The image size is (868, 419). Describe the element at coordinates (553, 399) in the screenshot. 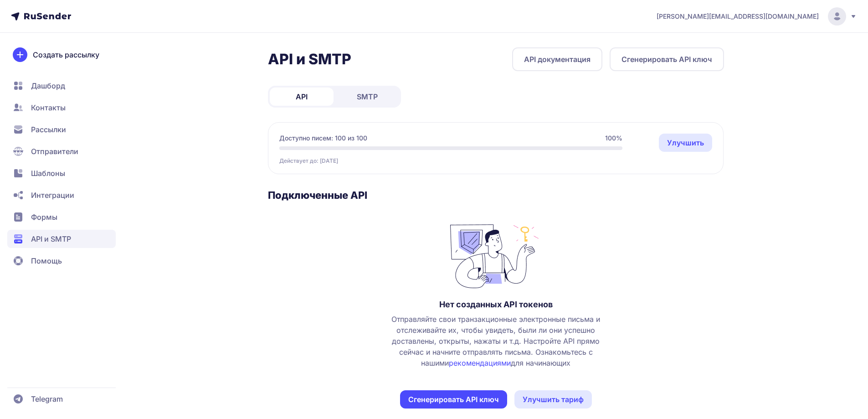

I see `a: Улучшить тариф` at that location.